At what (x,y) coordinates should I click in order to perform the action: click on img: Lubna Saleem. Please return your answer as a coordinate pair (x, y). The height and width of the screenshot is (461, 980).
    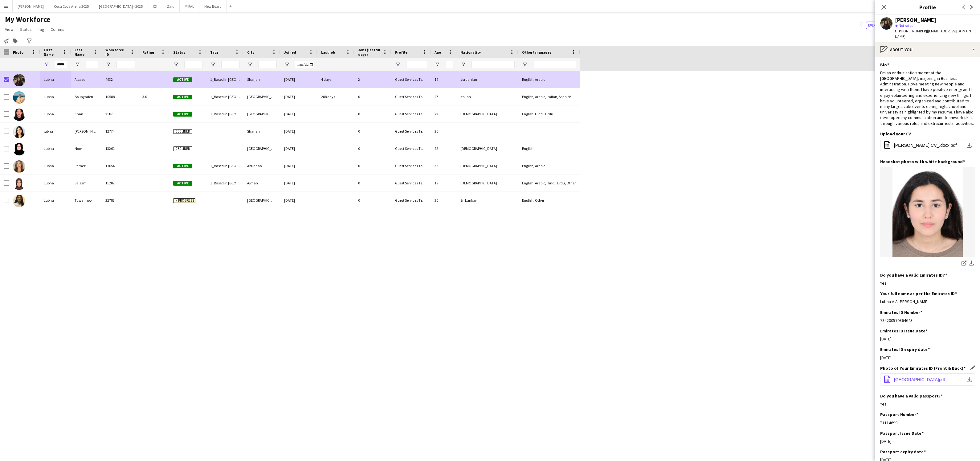
    Looking at the image, I should click on (19, 184).